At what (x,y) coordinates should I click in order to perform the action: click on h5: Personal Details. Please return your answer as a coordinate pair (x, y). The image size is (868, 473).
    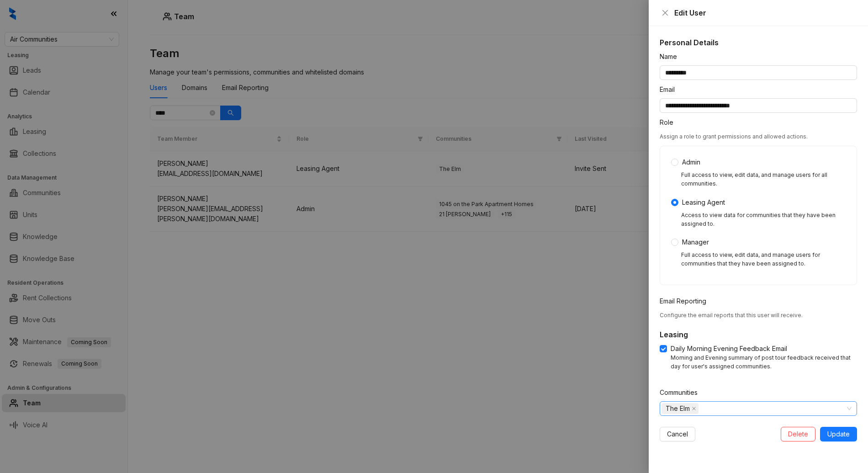
    Looking at the image, I should click on (758, 42).